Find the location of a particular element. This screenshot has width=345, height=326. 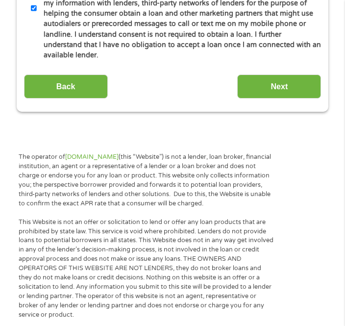

p: This Website is not an offer or solicitation to lend or offer any loan products that are prohibit... is located at coordinates (146, 269).